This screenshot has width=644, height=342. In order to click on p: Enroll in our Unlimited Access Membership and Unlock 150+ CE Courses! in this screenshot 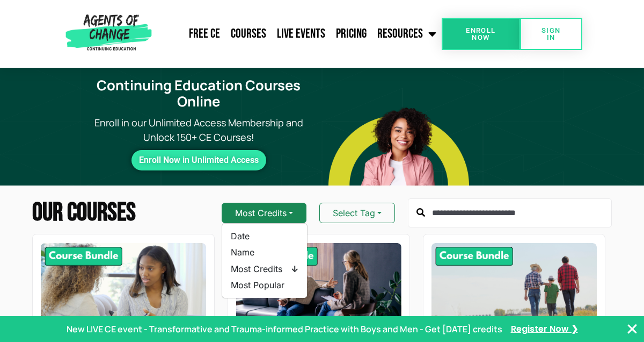, I will do `click(199, 130)`.